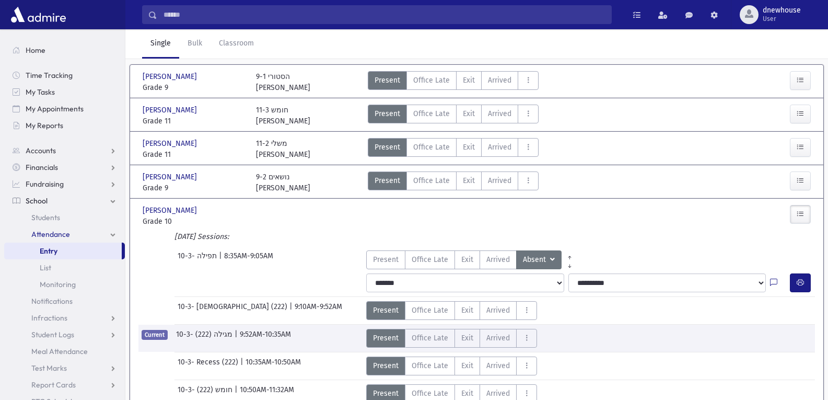 Image resolution: width=828 pixels, height=400 pixels. What do you see at coordinates (64, 284) in the screenshot?
I see `a: Monitoring` at bounding box center [64, 284].